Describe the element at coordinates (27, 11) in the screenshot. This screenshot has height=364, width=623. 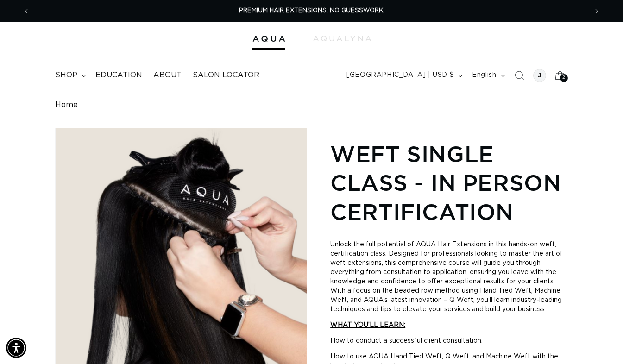
I see `button: Previous announcement` at that location.